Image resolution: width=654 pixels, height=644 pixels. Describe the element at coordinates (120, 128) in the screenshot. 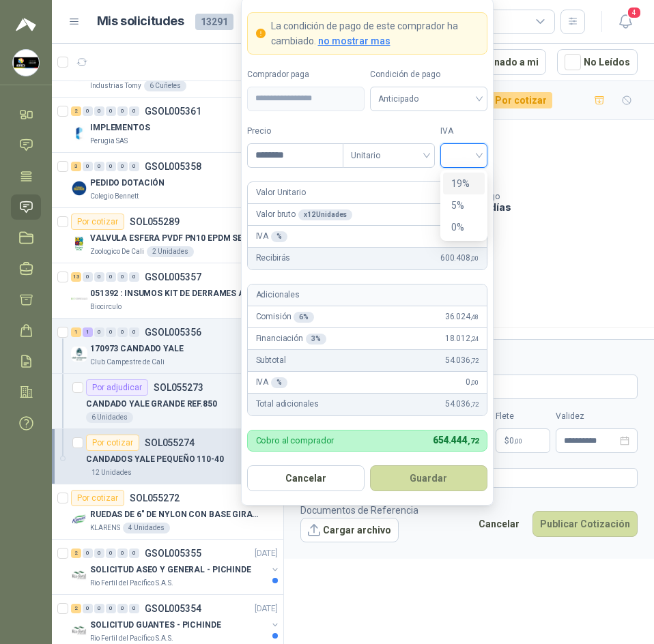

I see `p: IMPLEMENTOS` at that location.